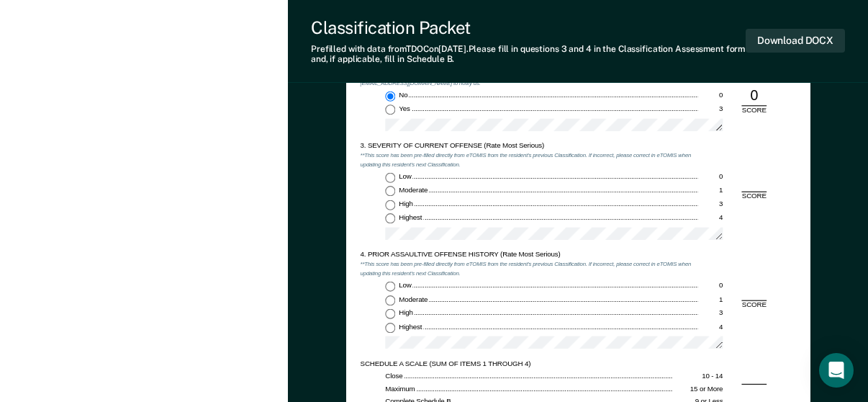 Image resolution: width=868 pixels, height=402 pixels. Describe the element at coordinates (404, 94) in the screenshot. I see `span: No` at that location.